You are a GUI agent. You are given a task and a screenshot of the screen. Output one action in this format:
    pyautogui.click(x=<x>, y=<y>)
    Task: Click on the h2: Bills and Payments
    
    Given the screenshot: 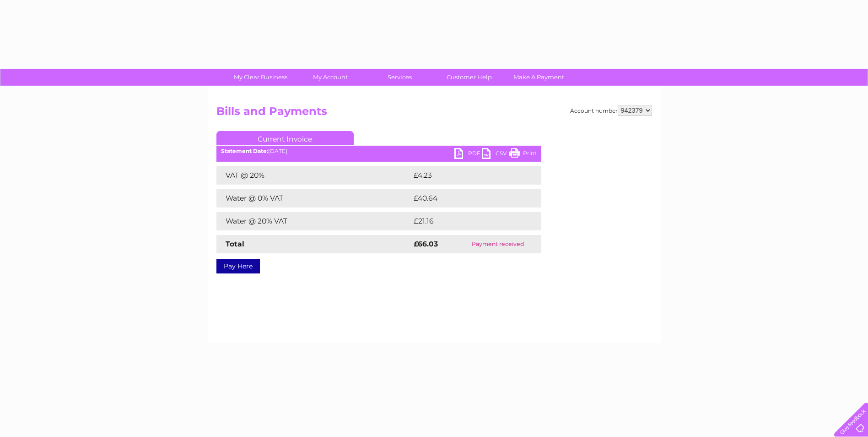 What is the action you would take?
    pyautogui.click(x=434, y=114)
    